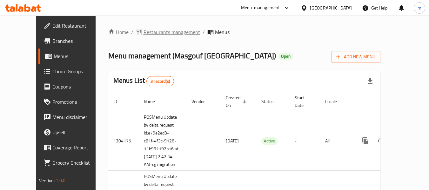 The width and height of the screenshot is (429, 190). I want to click on a: Upsell, so click(73, 132).